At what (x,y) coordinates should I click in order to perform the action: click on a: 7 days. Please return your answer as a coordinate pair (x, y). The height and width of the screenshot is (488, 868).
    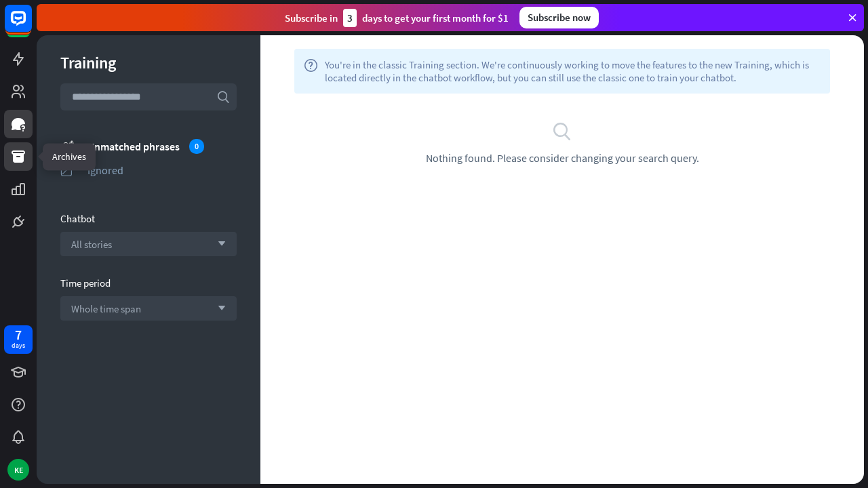
    Looking at the image, I should click on (18, 340).